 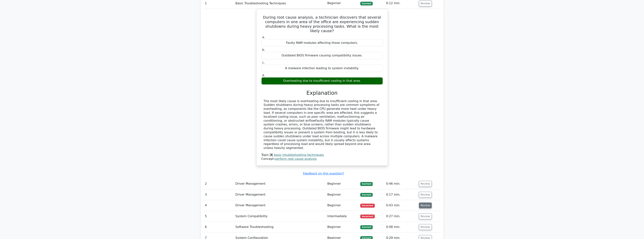 What do you see at coordinates (322, 24) in the screenshot?
I see `h5: During root cause analysis, a technician discovers that several computers in one area of the offi...` at bounding box center [322, 24].